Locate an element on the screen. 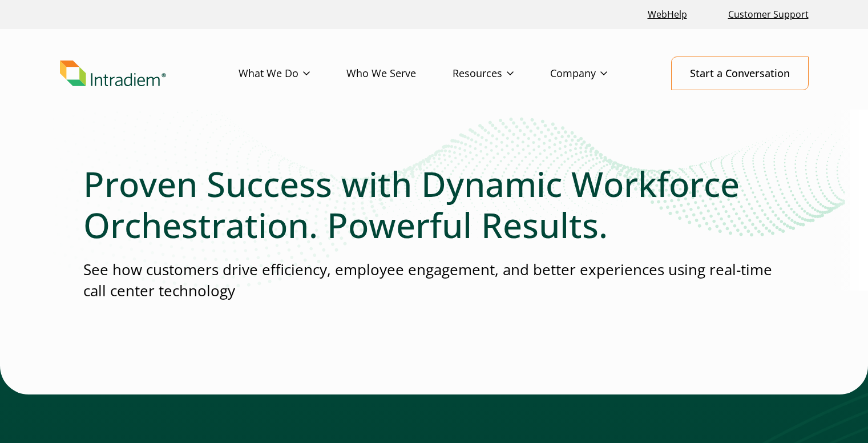  a: Resources is located at coordinates (501, 73).